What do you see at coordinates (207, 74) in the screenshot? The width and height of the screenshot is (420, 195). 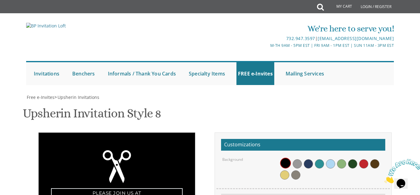 I see `a: Specialty Items` at bounding box center [207, 74].